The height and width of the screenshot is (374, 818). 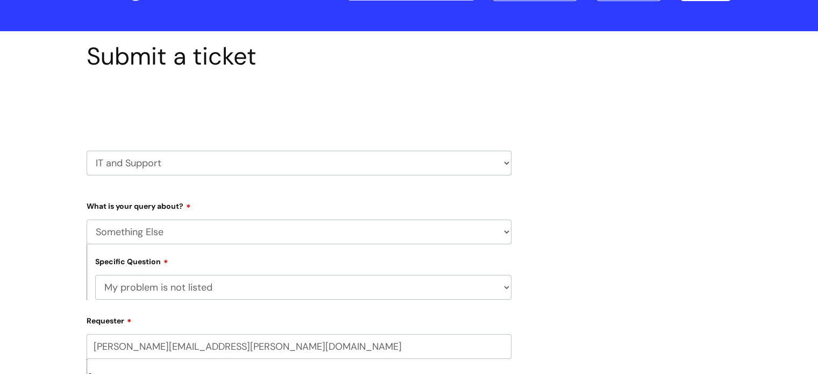 What do you see at coordinates (299, 319) in the screenshot?
I see `label: Requester` at bounding box center [299, 319].